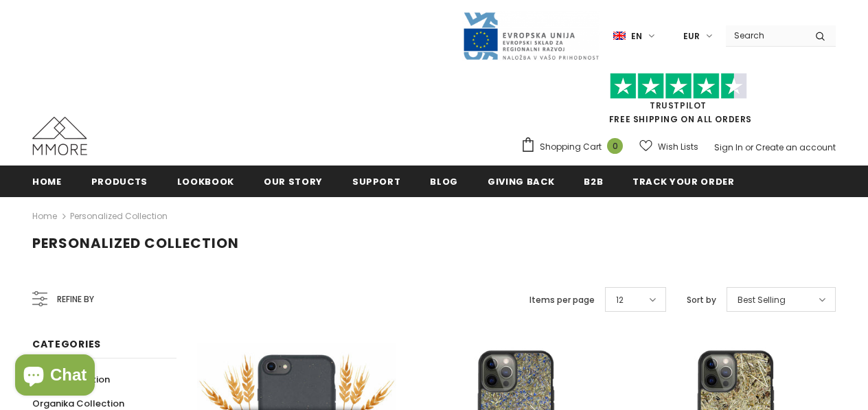 Image resolution: width=868 pixels, height=410 pixels. What do you see at coordinates (765, 35) in the screenshot?
I see `input: Search Site` at bounding box center [765, 35].